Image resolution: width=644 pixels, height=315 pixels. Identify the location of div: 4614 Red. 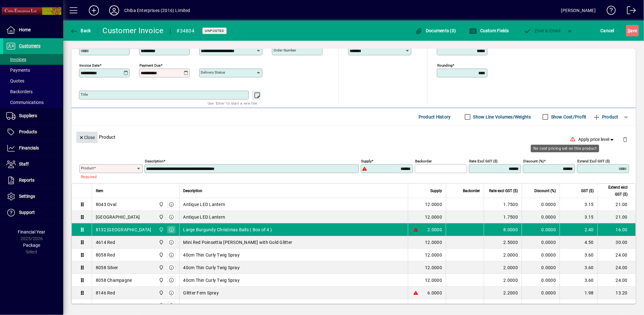
(105, 242).